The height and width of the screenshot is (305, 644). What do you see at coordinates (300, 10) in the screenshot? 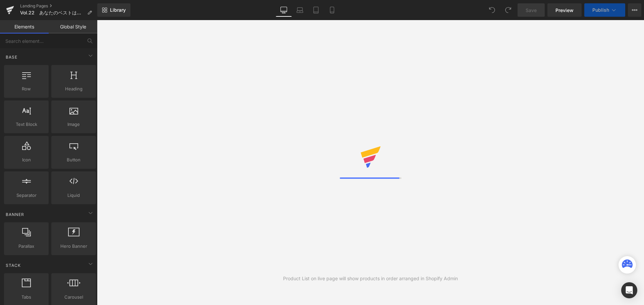
I see `a: Laptop` at bounding box center [300, 10].